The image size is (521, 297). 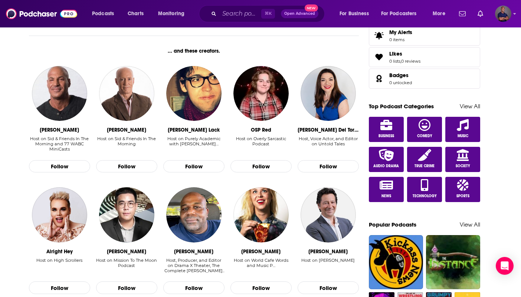 What do you see at coordinates (405, 54) in the screenshot?
I see `a: Likes` at bounding box center [405, 54].